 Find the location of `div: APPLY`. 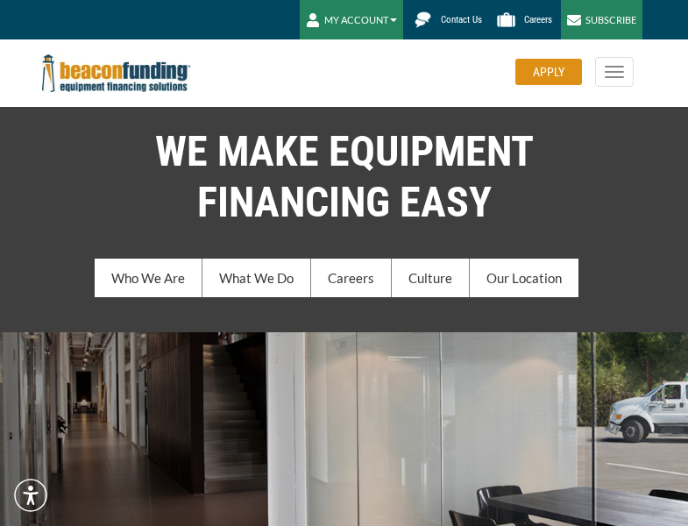

div: APPLY is located at coordinates (549, 72).